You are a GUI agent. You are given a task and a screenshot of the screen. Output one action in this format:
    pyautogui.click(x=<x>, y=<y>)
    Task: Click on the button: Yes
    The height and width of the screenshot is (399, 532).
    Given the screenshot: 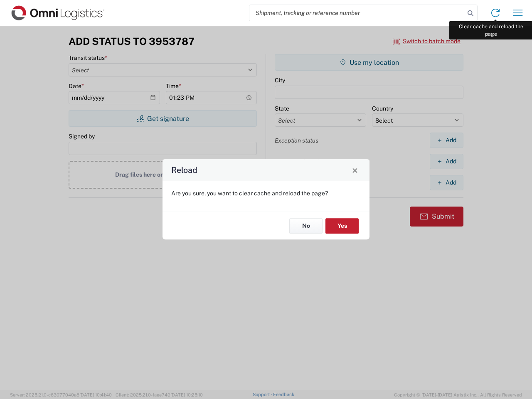 What is the action you would take?
    pyautogui.click(x=342, y=226)
    